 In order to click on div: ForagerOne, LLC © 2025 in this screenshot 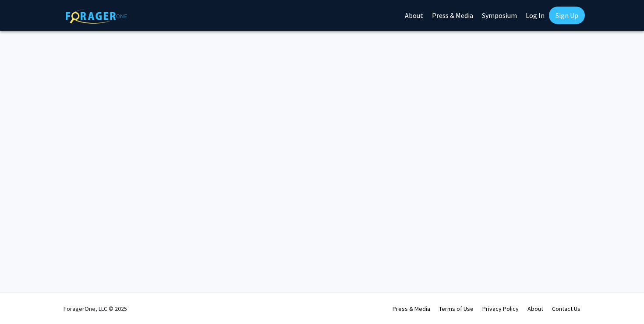, I will do `click(95, 309)`.